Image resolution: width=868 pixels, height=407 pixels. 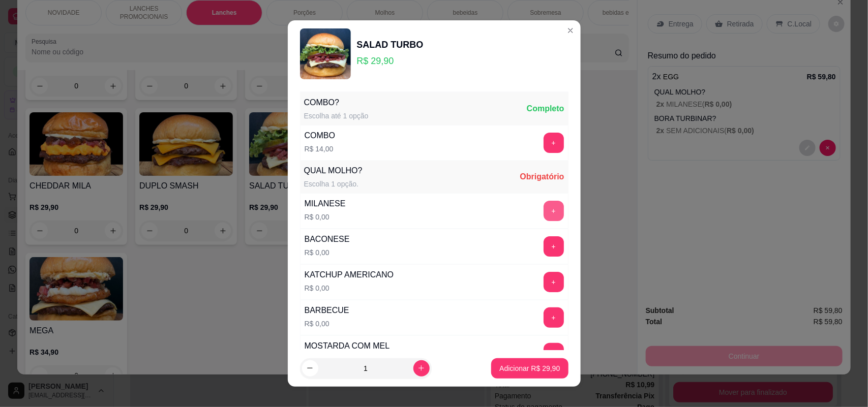 What do you see at coordinates (336, 103) in the screenshot?
I see `div: COMBO?` at bounding box center [336, 103].